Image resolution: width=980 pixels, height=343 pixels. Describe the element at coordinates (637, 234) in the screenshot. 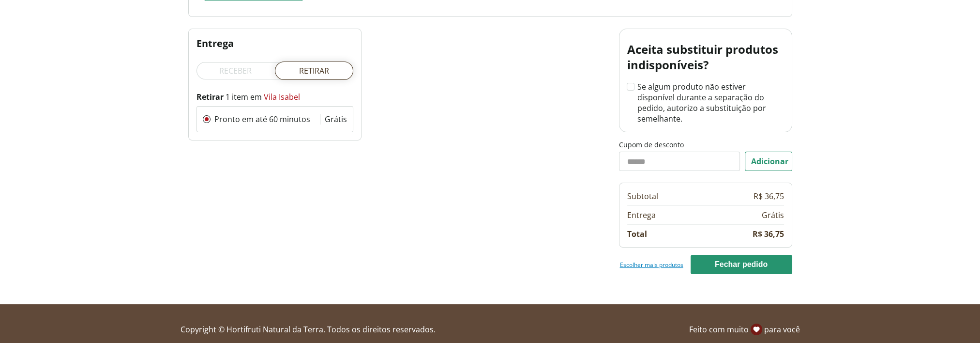

I see `td: Total` at that location.